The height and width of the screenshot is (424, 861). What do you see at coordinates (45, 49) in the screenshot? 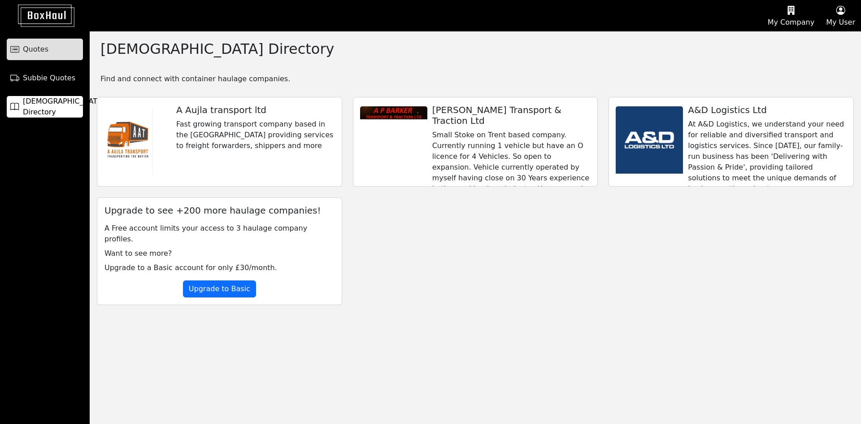
I see `a: Quotes` at bounding box center [45, 49].